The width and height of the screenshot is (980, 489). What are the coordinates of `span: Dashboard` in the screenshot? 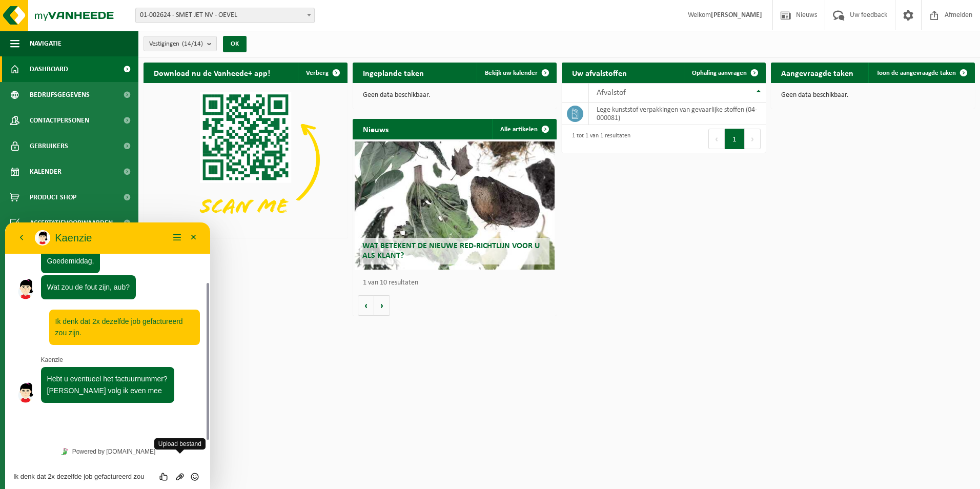 It's located at (49, 69).